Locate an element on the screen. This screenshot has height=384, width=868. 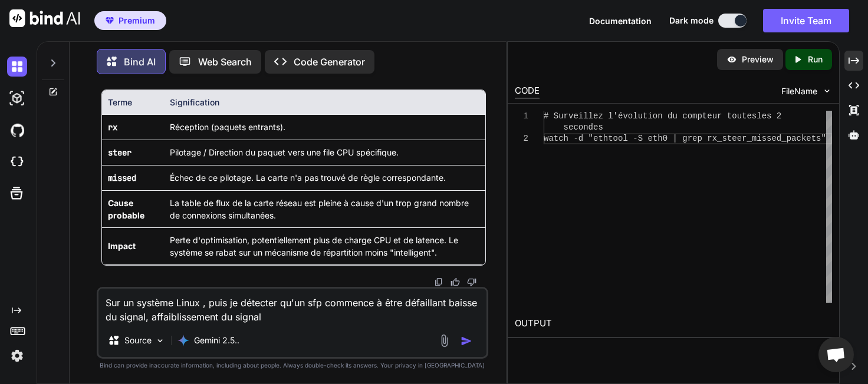
code: steer is located at coordinates (120, 153).